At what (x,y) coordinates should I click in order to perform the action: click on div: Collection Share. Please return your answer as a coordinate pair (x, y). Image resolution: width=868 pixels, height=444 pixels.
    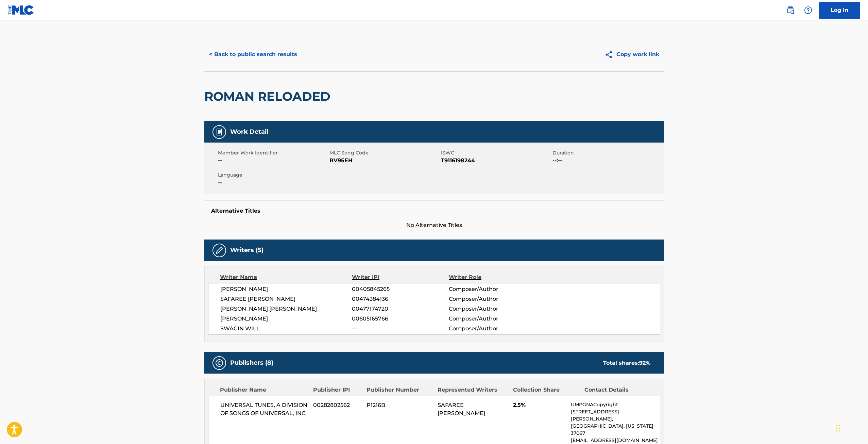
    Looking at the image, I should click on (546, 390).